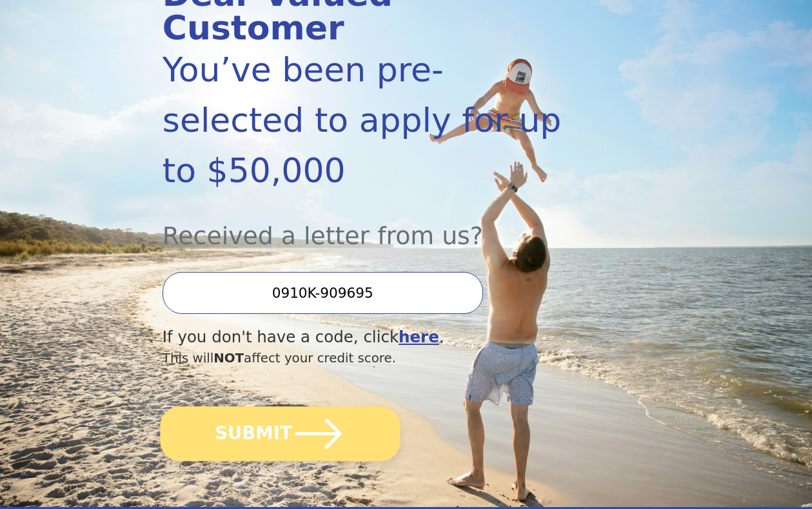 This screenshot has height=509, width=812. What do you see at coordinates (280, 434) in the screenshot?
I see `button: SUBMIT` at bounding box center [280, 434].